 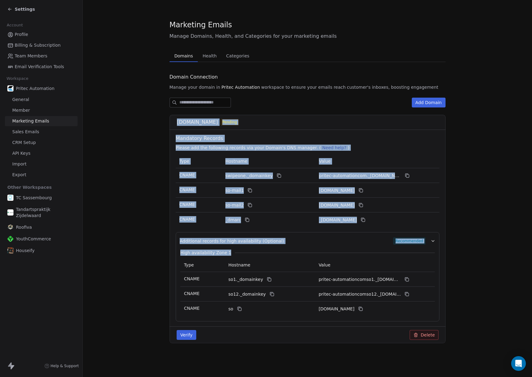 I want to click on span: Manage your domain in, so click(x=195, y=87).